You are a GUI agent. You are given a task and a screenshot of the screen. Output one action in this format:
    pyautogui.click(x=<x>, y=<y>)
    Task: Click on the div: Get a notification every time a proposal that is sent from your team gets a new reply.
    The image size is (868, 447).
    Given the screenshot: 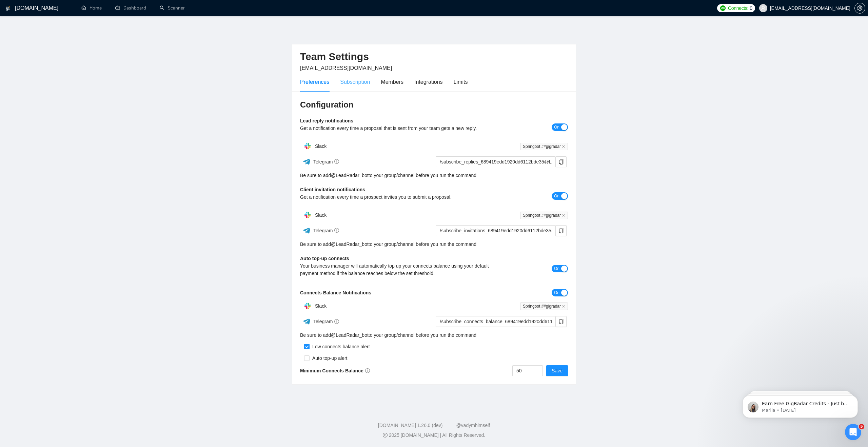 What is the action you would take?
    pyautogui.click(x=400, y=128)
    